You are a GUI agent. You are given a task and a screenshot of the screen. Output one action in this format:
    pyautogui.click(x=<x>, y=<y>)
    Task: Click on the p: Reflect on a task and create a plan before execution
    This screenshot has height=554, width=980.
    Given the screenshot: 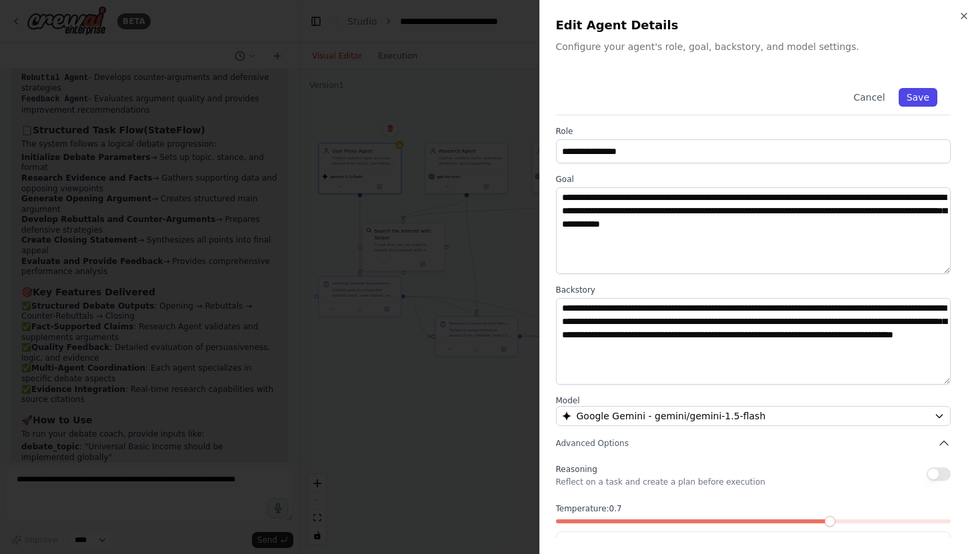 What is the action you would take?
    pyautogui.click(x=661, y=482)
    